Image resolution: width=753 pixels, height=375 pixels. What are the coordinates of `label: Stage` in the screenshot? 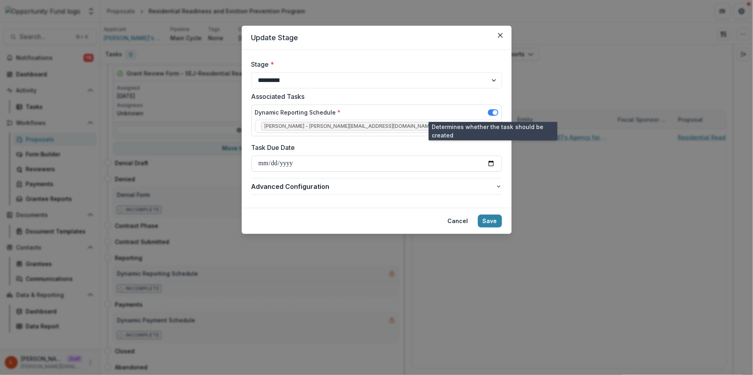 It's located at (374, 64).